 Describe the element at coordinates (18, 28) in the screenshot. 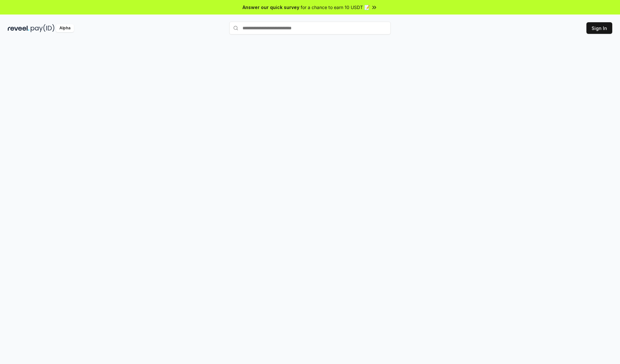

I see `img: reveel_dark` at that location.